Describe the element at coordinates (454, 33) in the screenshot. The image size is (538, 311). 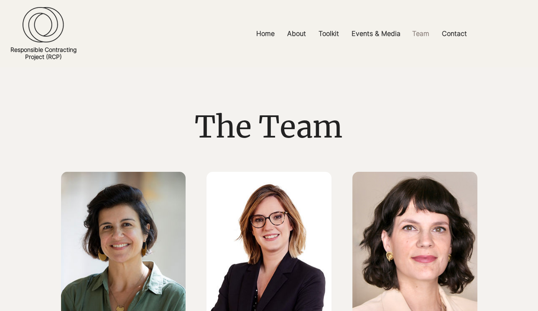
I see `p: Contact` at that location.